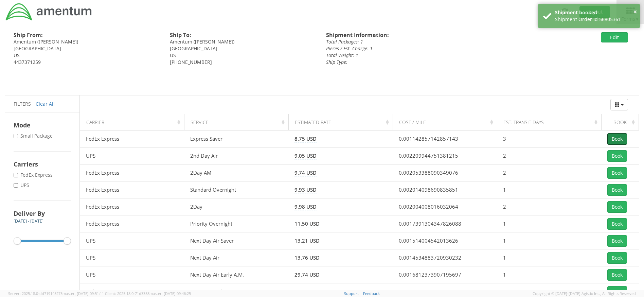  What do you see at coordinates (445, 258) in the screenshot?
I see `td: 0.0014534883720930232` at bounding box center [445, 258].